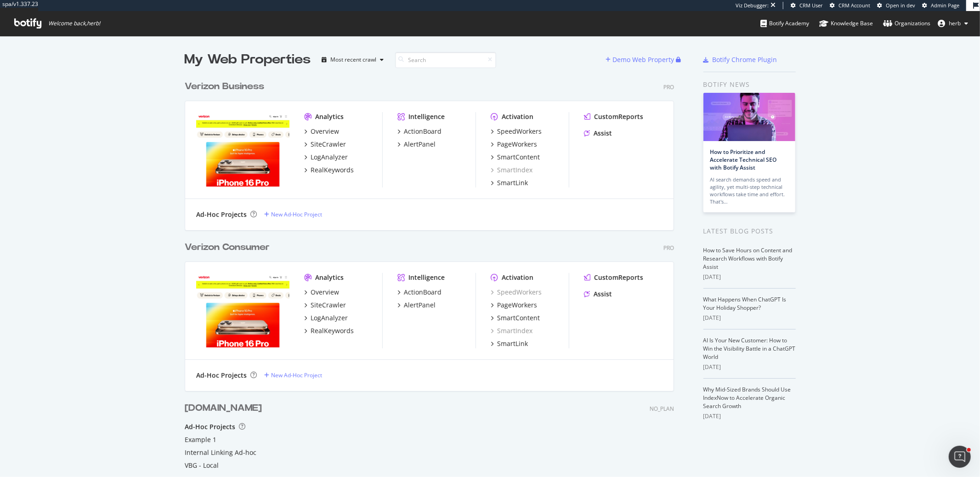 This screenshot has width=980, height=477. I want to click on a: Internal Linking Ad-hoc, so click(221, 453).